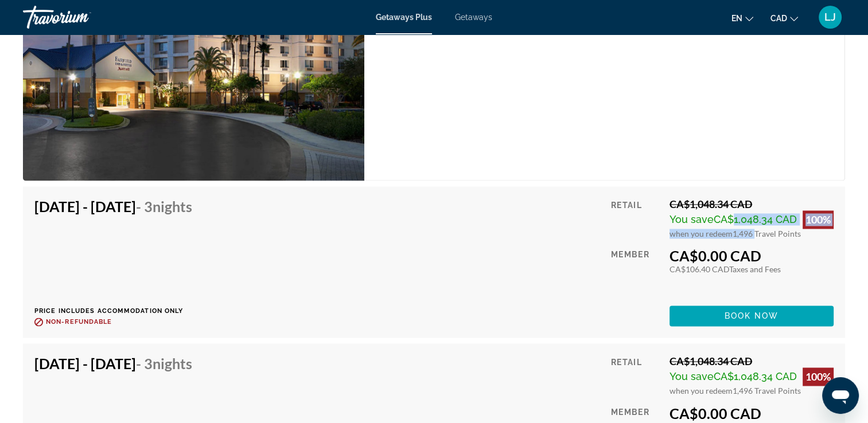 This screenshot has height=423, width=868. I want to click on span: LJ, so click(831, 17).